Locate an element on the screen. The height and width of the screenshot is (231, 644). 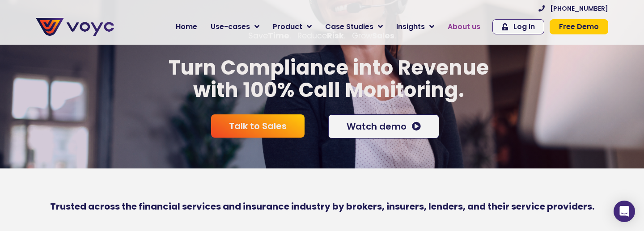
span: Watch demo is located at coordinates (377, 126).